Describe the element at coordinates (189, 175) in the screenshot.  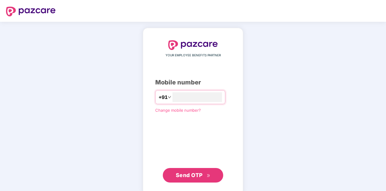
I see `span: Send OTP` at that location.